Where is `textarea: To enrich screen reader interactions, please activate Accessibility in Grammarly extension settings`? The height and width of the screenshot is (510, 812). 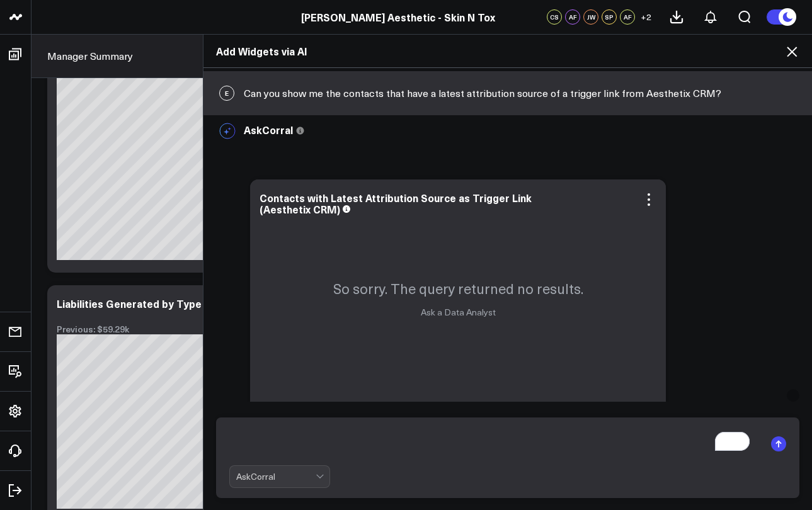
textarea: To enrich screen reader interactions, please activate Accessibility in Grammarly extension settings is located at coordinates (497, 443).